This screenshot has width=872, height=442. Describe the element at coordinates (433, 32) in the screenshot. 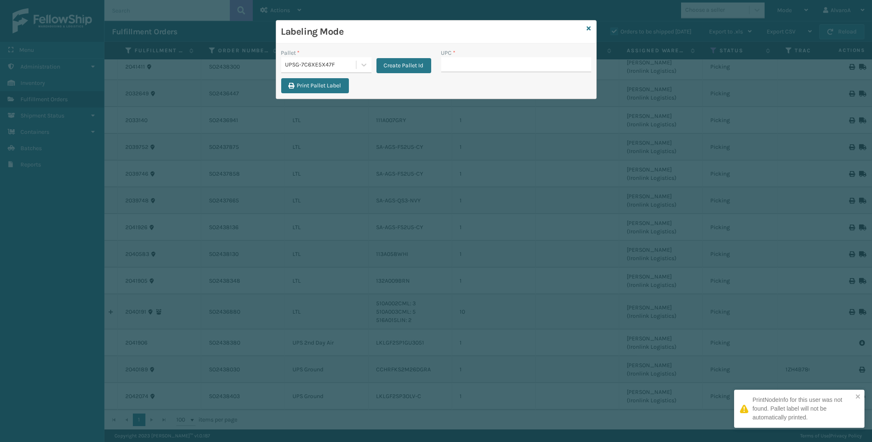

I see `h3: Labeling Mode` at that location.